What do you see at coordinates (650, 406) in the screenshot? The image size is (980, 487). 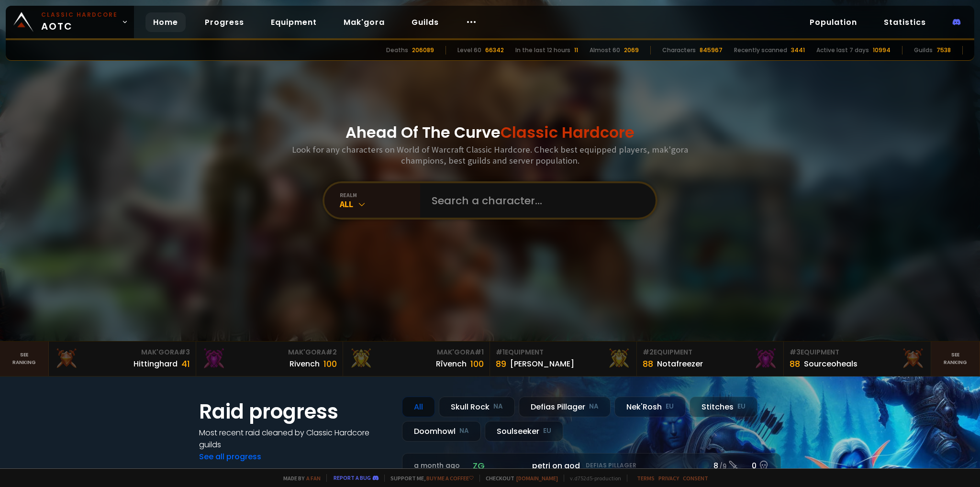 I see `div: Nek'Rosh` at bounding box center [650, 406].